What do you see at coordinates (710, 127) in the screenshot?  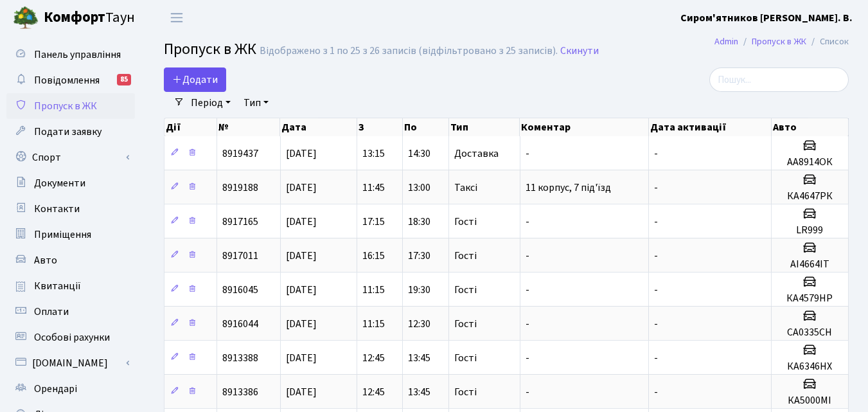 I see `th: Дата активації` at bounding box center [710, 127].